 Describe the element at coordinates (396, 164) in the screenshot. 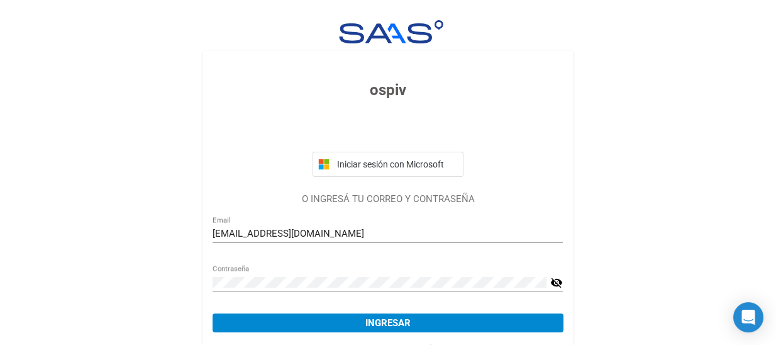

I see `span: Iniciar sesión con Microsoft` at that location.